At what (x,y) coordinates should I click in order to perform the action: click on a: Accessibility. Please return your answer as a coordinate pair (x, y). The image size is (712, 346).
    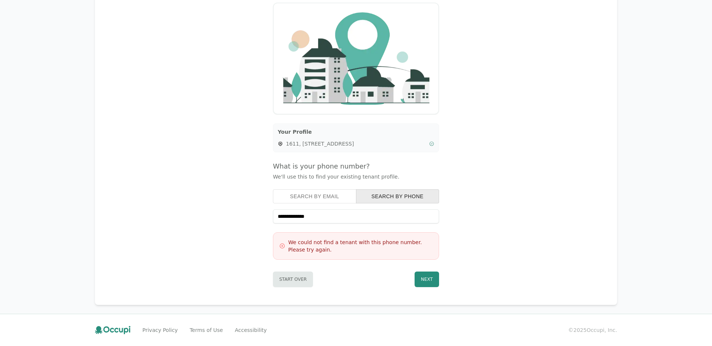
    Looking at the image, I should click on (251, 330).